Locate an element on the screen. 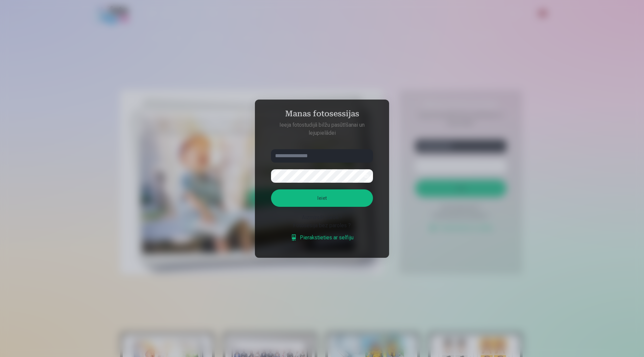 This screenshot has width=644, height=357. p: Ieeja fotostudijā bilžu pasūtīšanai un lejupielādei is located at coordinates (322, 129).